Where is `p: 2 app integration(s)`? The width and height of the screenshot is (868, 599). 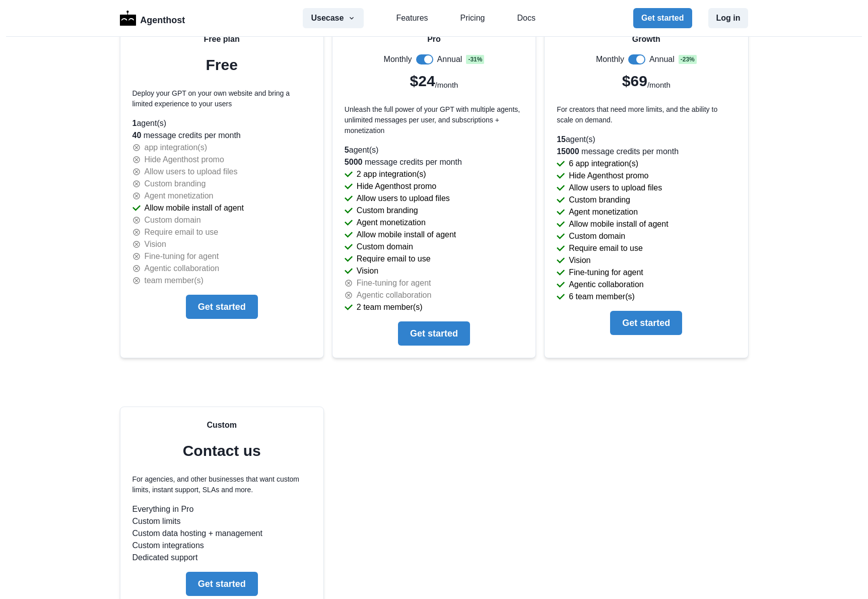 p: 2 app integration(s) is located at coordinates (392, 174).